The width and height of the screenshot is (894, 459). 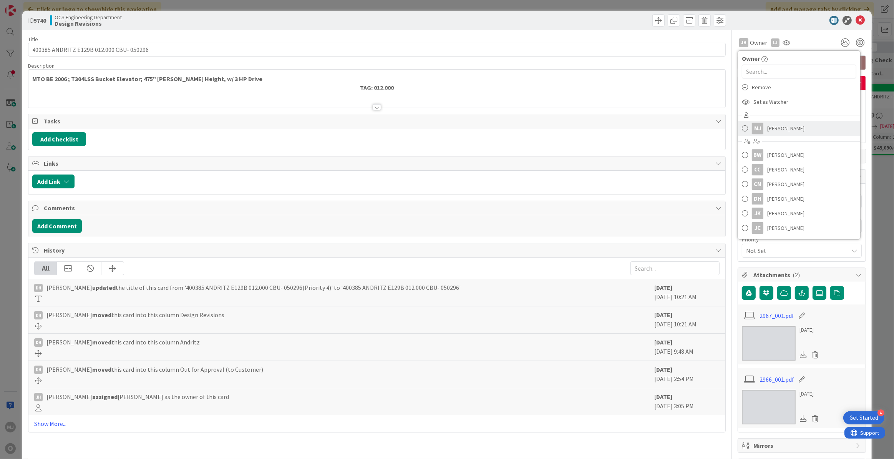 I want to click on input: type card name here..., so click(x=377, y=50).